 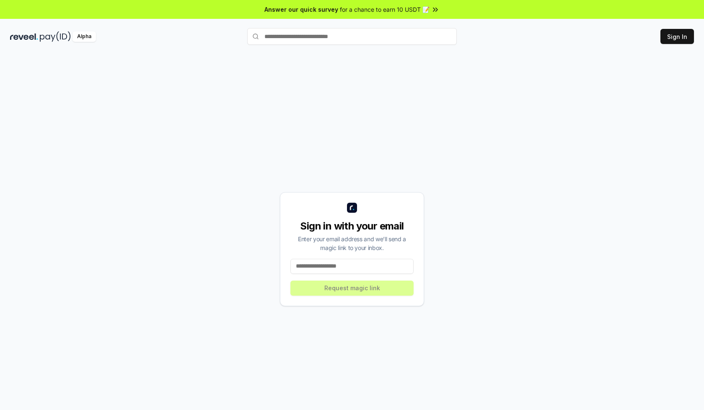 What do you see at coordinates (301, 9) in the screenshot?
I see `span: Answer our quick survey` at bounding box center [301, 9].